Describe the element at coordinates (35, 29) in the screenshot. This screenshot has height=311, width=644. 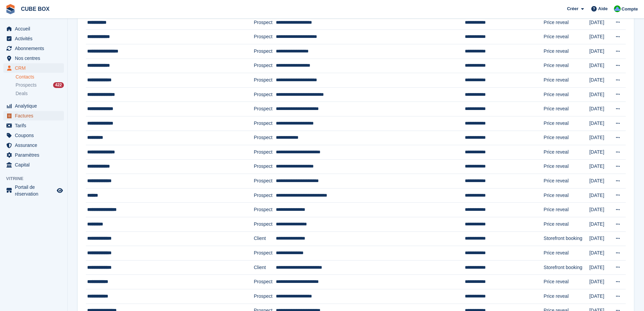
I see `span: Accueil` at that location.